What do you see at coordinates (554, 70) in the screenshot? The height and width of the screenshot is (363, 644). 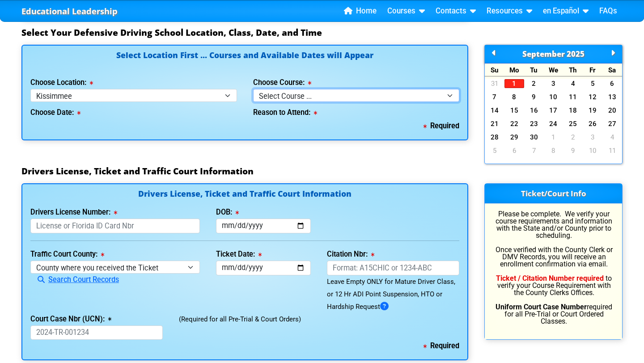 I see `div: We` at bounding box center [554, 70].